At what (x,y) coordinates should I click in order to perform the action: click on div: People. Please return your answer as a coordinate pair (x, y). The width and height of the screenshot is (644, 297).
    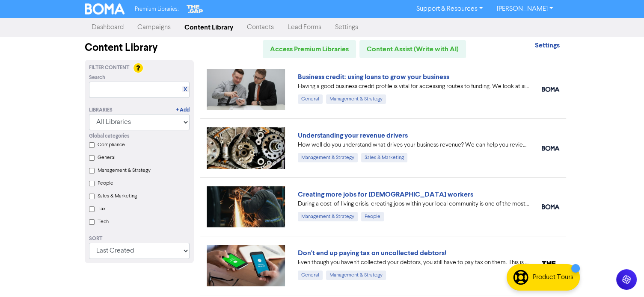
    Looking at the image, I should click on (372, 217).